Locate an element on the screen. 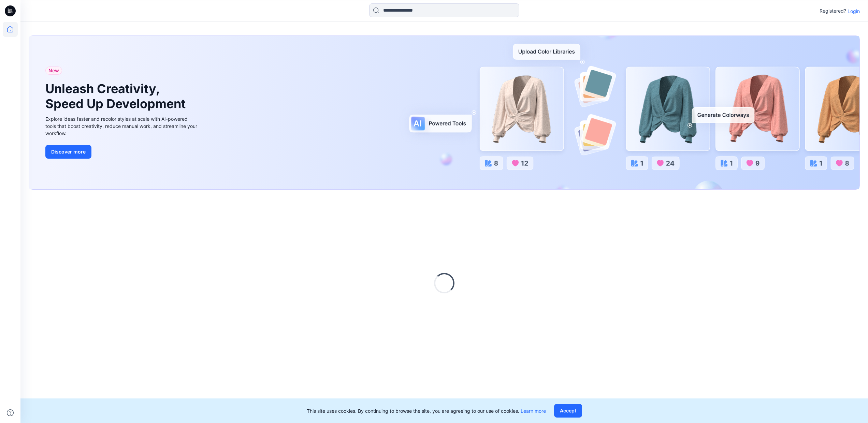 The image size is (868, 423). a: Discover more is located at coordinates (122, 152).